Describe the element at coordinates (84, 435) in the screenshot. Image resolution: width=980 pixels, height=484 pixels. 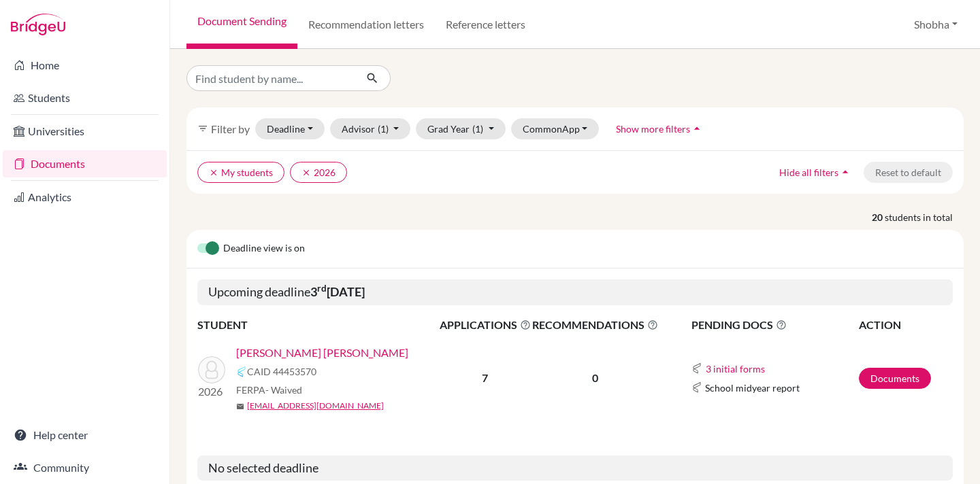
I see `a: Help center` at that location.